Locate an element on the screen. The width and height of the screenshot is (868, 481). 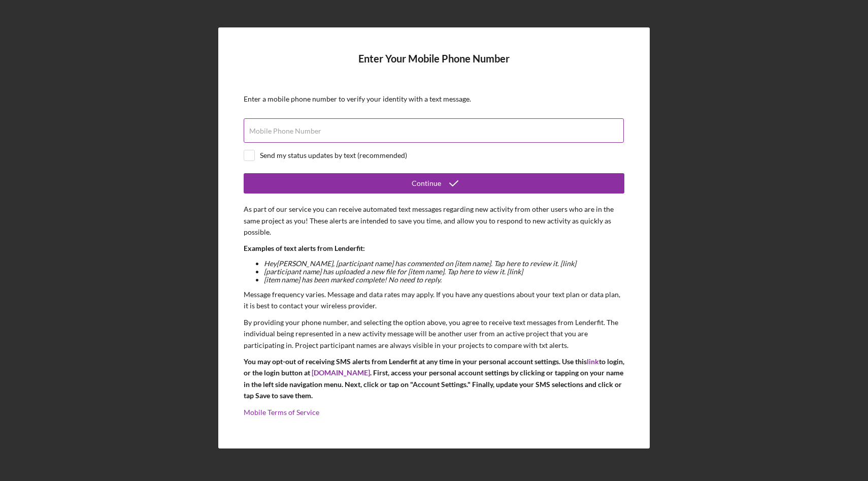
p: Message frequency varies. Message and data rates may apply. If you have any questions about your ... is located at coordinates (434, 300).